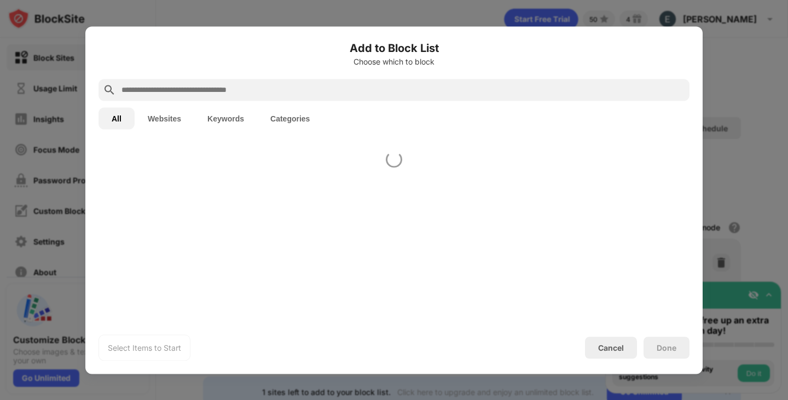 This screenshot has height=400, width=788. Describe the element at coordinates (394, 48) in the screenshot. I see `h6: Add to Block List` at that location.